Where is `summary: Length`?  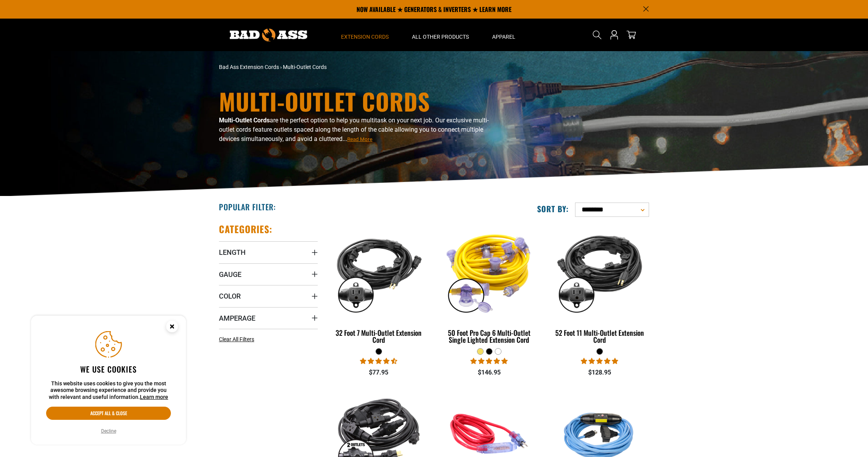
summary: Length is located at coordinates (268, 252).